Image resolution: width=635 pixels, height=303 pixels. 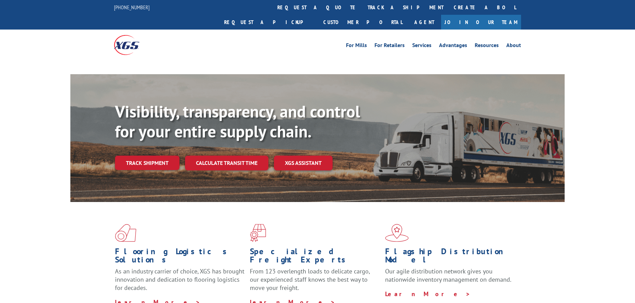 What do you see at coordinates (424, 22) in the screenshot?
I see `a: Agent` at bounding box center [424, 22].